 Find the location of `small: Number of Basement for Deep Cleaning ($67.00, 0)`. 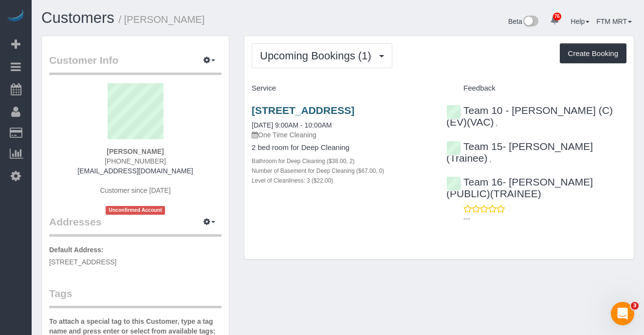

small: Number of Basement for Deep Cleaning ($67.00, 0) is located at coordinates (318, 171).